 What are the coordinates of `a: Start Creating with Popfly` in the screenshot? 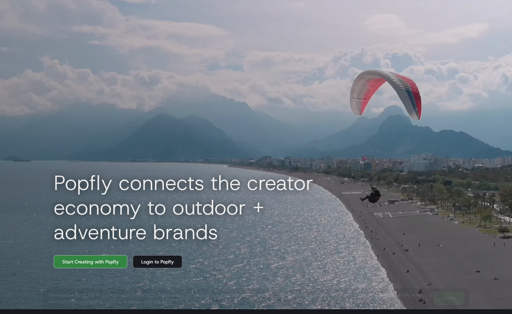 It's located at (90, 262).